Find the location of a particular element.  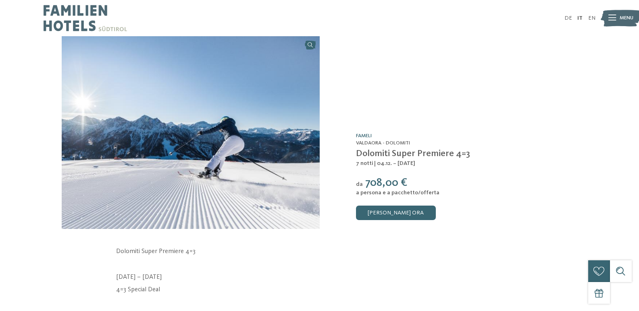

span: Menu is located at coordinates (626, 18).